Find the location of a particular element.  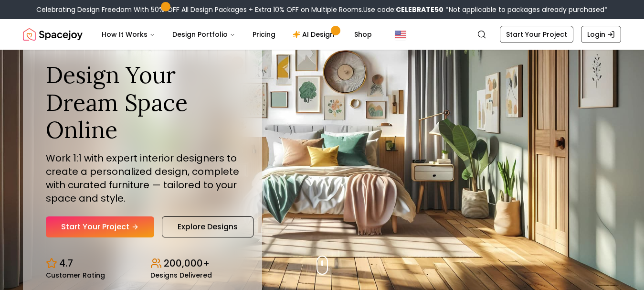

a: Explore Designs is located at coordinates (208, 227).